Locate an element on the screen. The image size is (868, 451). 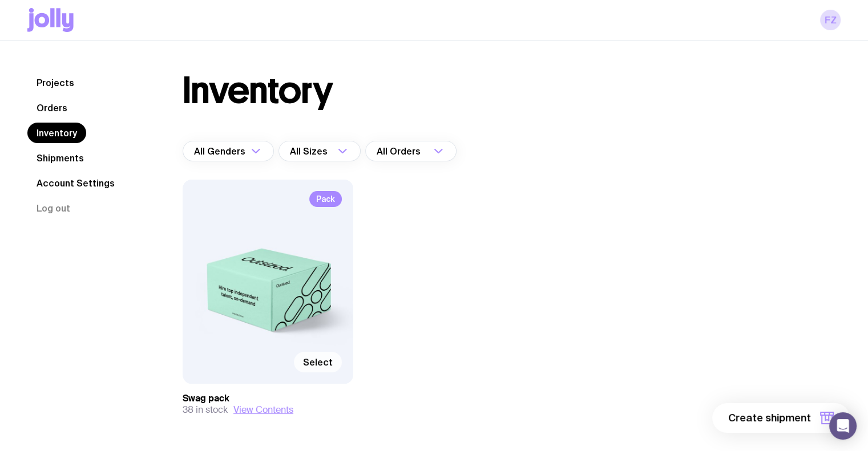
a: Orders is located at coordinates (52, 108).